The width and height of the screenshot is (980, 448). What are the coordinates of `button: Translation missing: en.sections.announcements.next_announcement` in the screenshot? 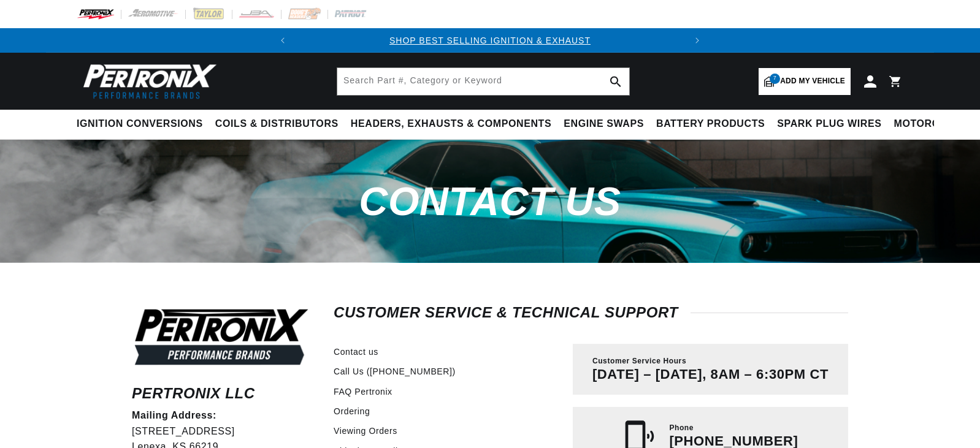 It's located at (697, 40).